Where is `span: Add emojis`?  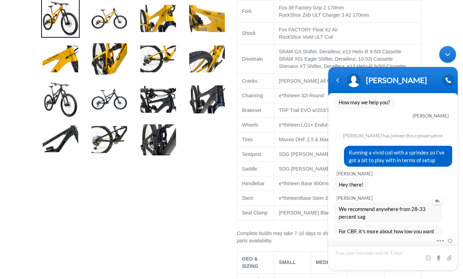 span: Add emojis is located at coordinates (103, 216).